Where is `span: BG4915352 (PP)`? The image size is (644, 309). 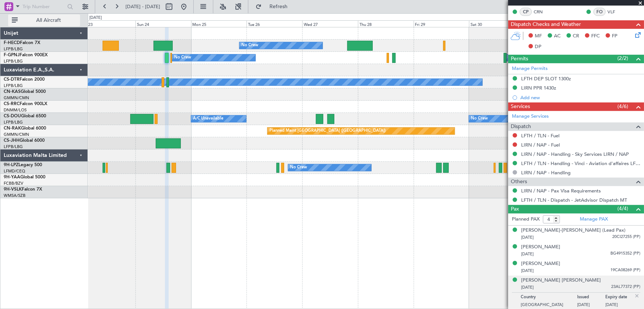
span: BG4915352 (PP) is located at coordinates (625, 253).